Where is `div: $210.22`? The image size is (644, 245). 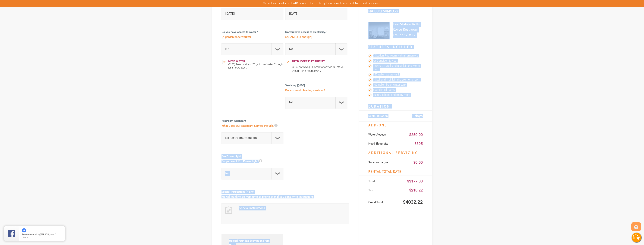 div: $210.22 is located at coordinates (409, 190).